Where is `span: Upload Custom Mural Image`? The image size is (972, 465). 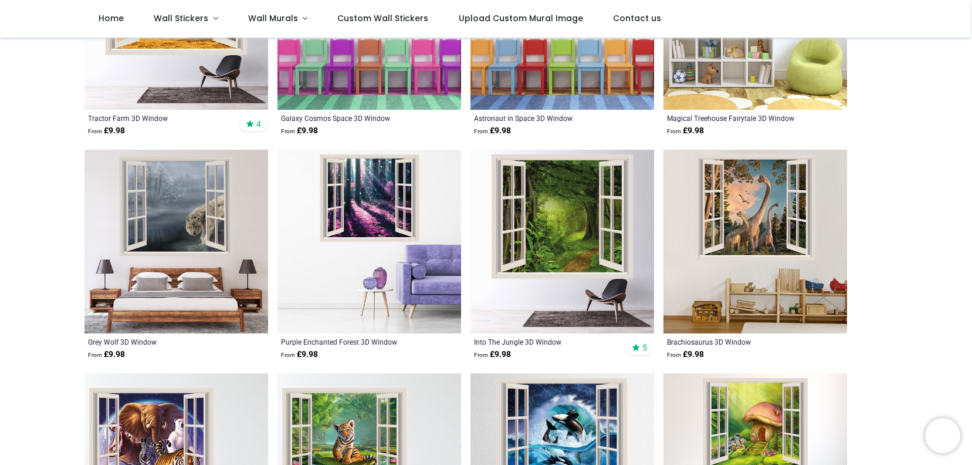
span: Upload Custom Mural Image is located at coordinates (521, 18).